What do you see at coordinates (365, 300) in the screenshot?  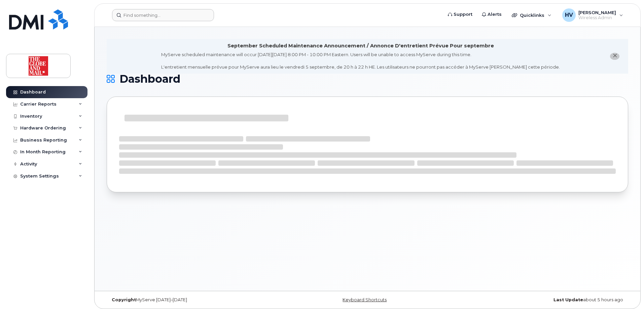 I see `a: Keyboard Shortcuts` at bounding box center [365, 300].